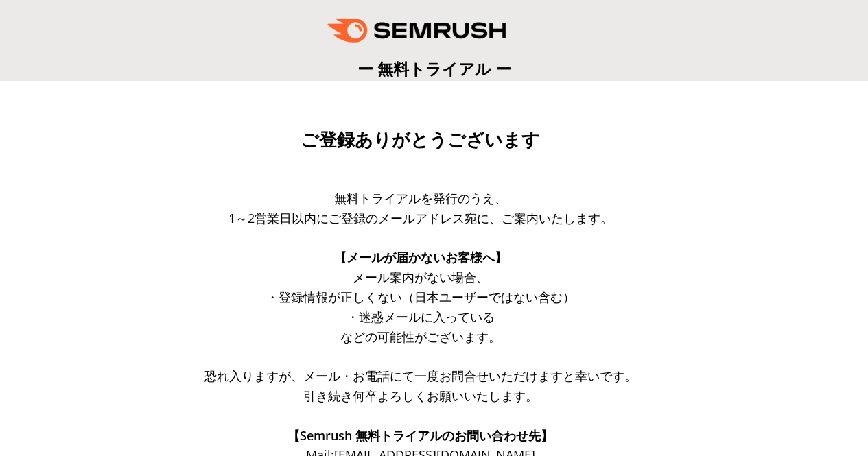 This screenshot has height=456, width=868. I want to click on span: 引き続き何卒よろしくお願いいたします。, so click(420, 396).